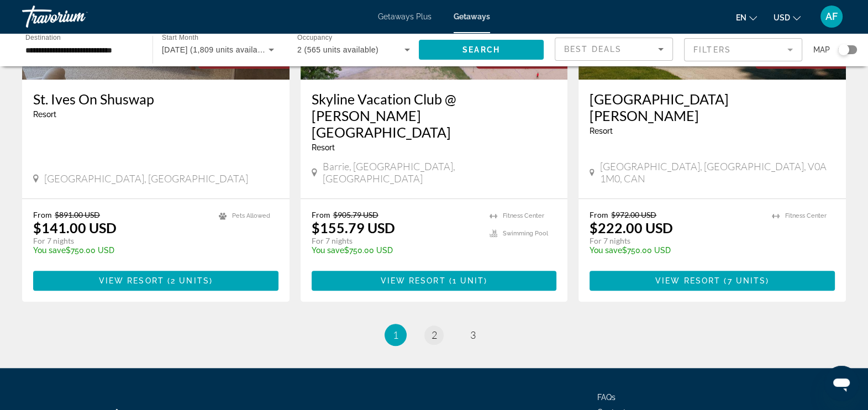 This screenshot has height=410, width=868. Describe the element at coordinates (156, 281) in the screenshot. I see `button: View Resort(2 units)` at that location.